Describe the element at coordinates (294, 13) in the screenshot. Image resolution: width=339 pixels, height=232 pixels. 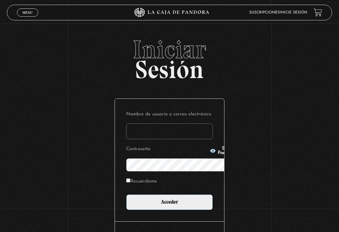
I see `a: Inicie sesión` at that location.